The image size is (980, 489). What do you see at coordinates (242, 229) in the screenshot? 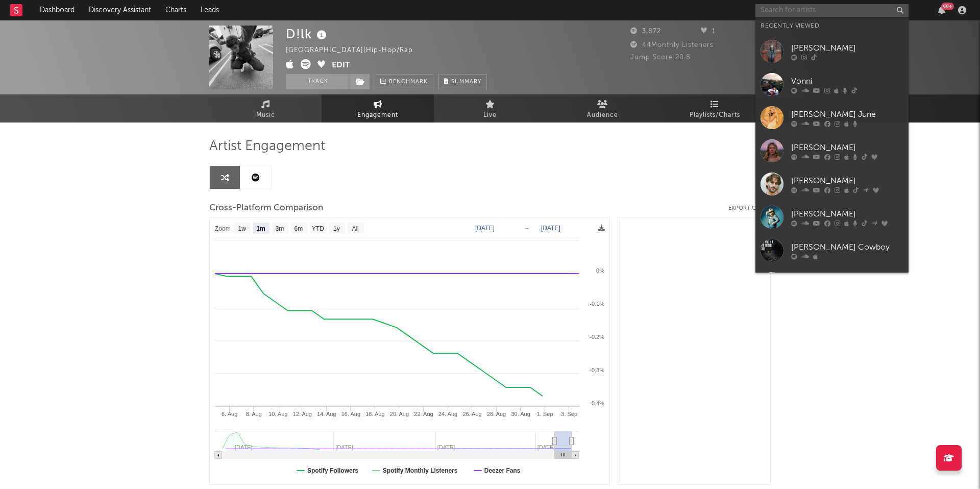
I see `text: 1w` at bounding box center [242, 229].